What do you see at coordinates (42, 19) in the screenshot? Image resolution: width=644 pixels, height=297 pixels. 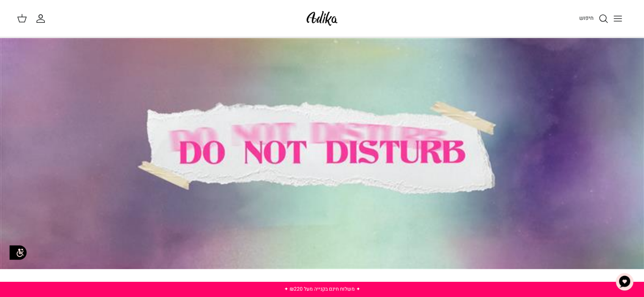 I see `a: החשבון שלי` at bounding box center [42, 19].